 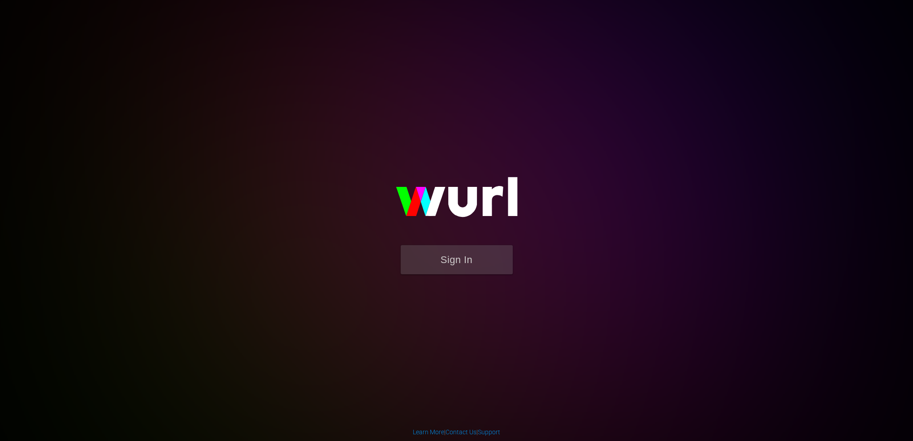 I want to click on button: Sign In, so click(x=457, y=260).